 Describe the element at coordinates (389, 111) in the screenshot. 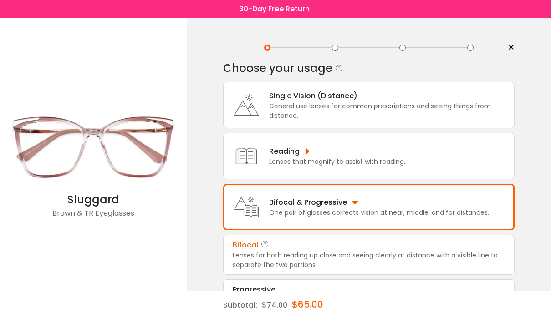

I see `div: General use lenses for common prescriptions and seeing things from distance.` at that location.